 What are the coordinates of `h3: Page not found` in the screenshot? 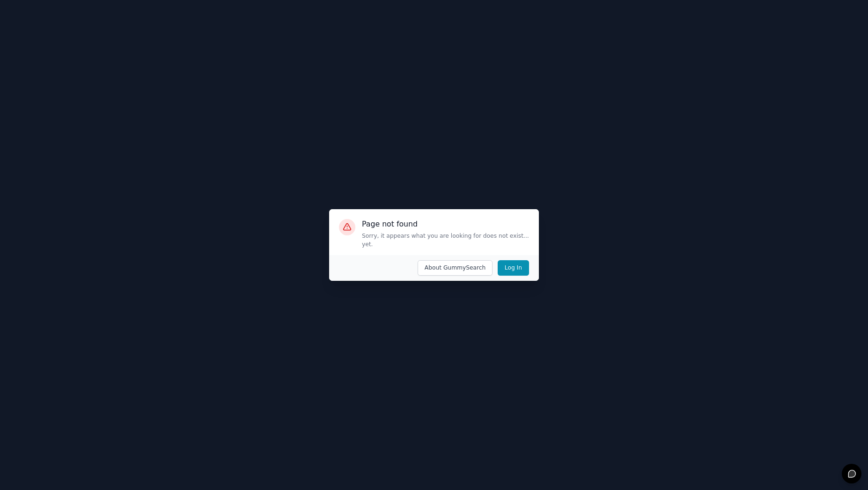 It's located at (446, 224).